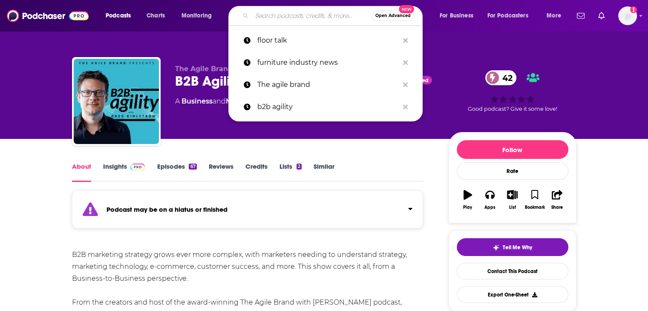  What do you see at coordinates (456, 16) in the screenshot?
I see `span: For Business` at bounding box center [456, 16].